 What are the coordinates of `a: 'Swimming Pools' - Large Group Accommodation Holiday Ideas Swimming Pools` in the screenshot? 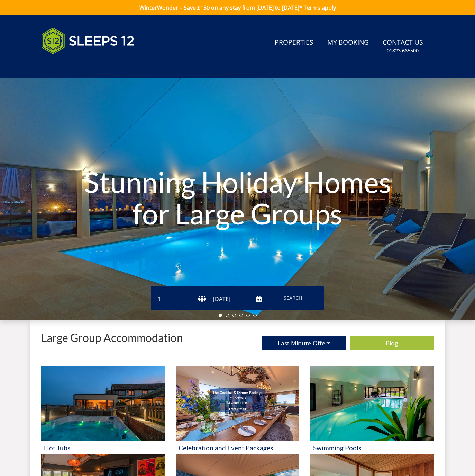 It's located at (372, 410).